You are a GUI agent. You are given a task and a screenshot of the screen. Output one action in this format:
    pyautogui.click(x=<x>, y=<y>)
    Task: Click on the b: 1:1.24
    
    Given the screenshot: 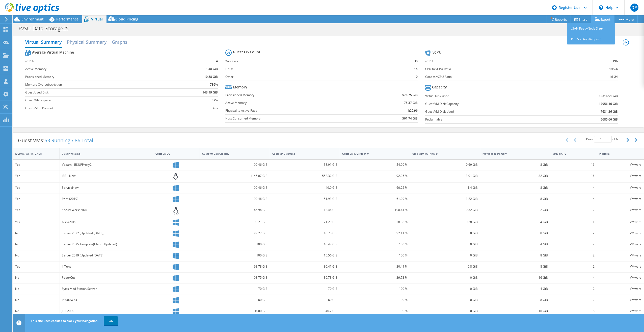 What is the action you would take?
    pyautogui.click(x=614, y=77)
    